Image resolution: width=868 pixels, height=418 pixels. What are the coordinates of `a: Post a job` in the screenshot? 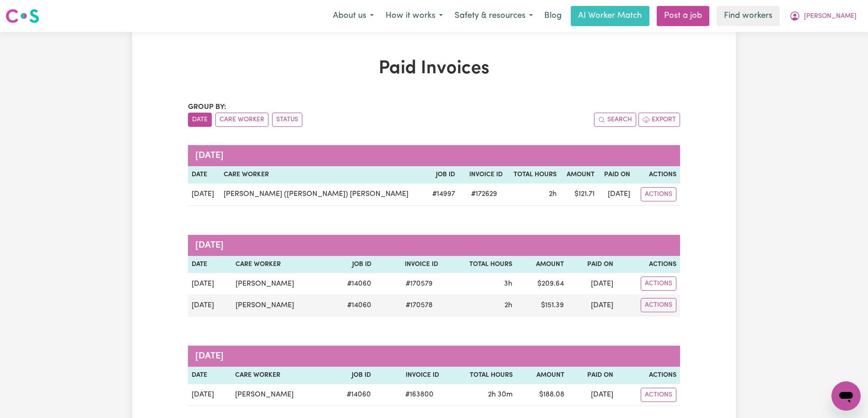 It's located at (683, 16).